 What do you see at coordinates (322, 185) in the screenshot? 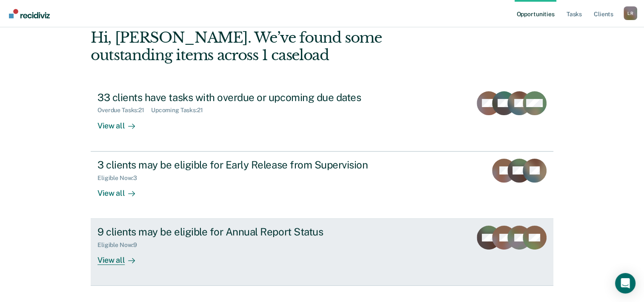
I see `a: 3 clients may be eligible for Early Release from SupervisionEligible Now:3View all` at bounding box center [322, 185].